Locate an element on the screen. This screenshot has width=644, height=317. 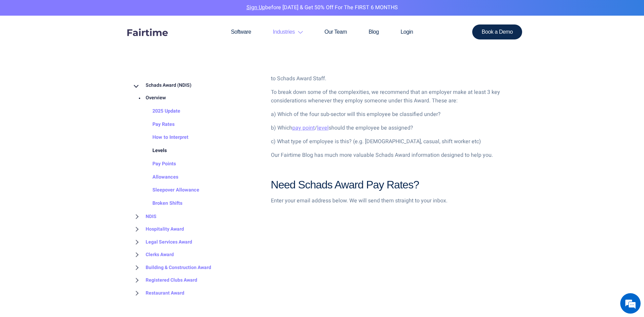
a: pay point is located at coordinates (303, 128).